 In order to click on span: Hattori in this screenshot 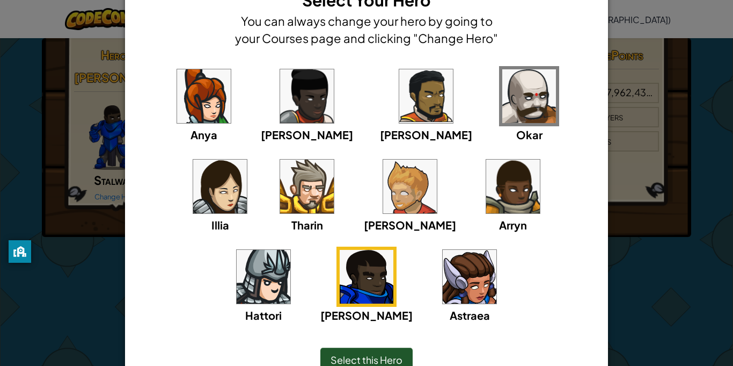, I will do `click(264, 315)`.